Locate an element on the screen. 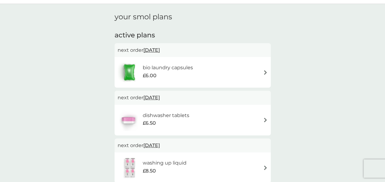  h6: dishwasher tablets is located at coordinates (166, 116).